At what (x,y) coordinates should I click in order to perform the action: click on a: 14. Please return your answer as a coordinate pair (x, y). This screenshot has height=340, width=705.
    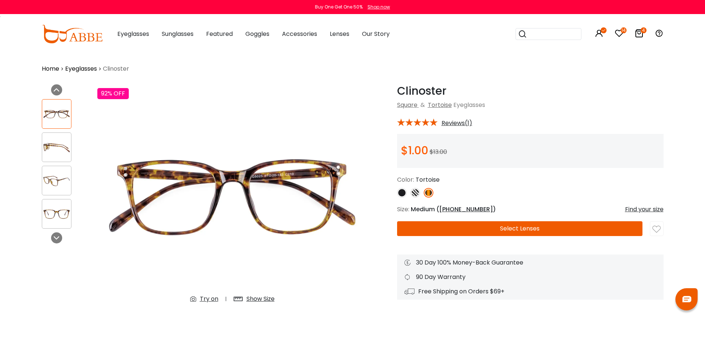
    Looking at the image, I should click on (619, 34).